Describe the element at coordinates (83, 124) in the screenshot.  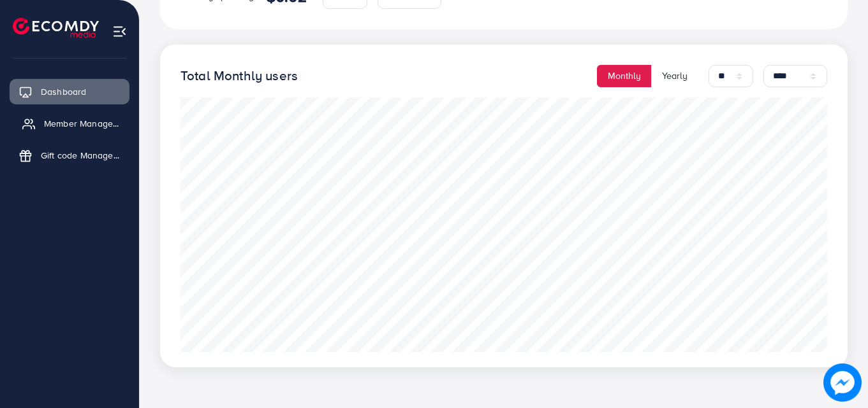
I see `span: Member Management` at that location.